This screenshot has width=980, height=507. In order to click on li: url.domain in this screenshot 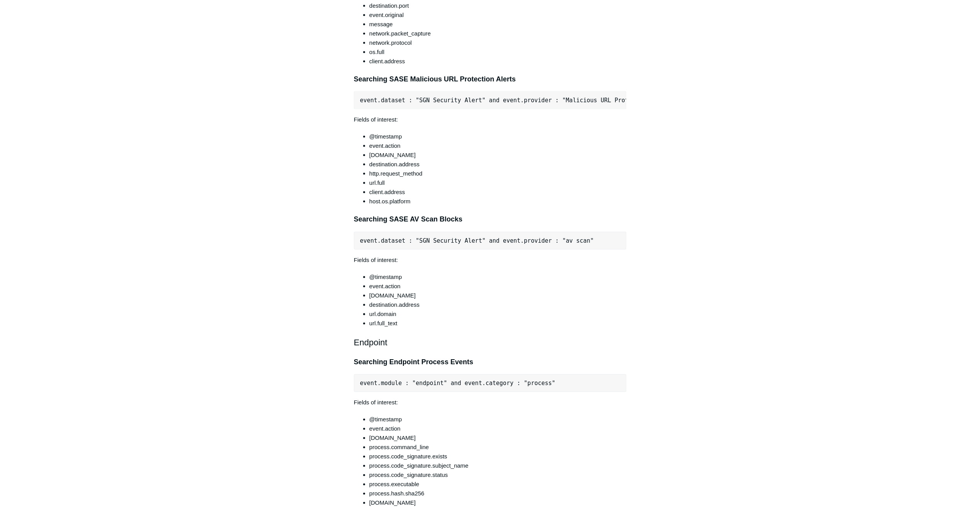, I will do `click(498, 315)`.